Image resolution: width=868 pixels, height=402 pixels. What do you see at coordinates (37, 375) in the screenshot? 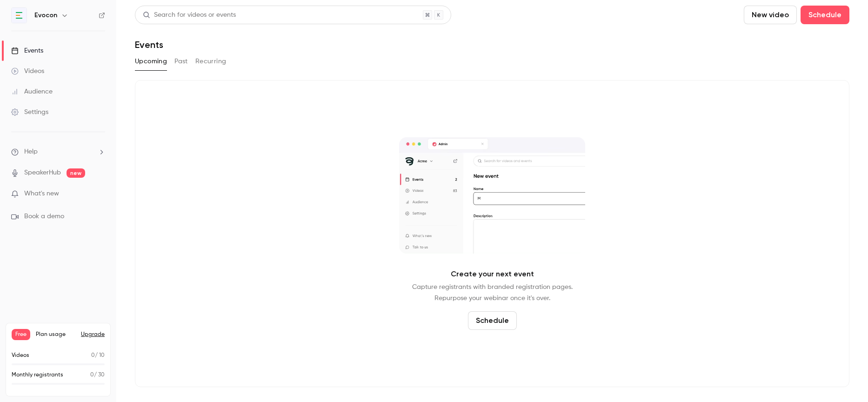
I see `p: Monthly registrants` at bounding box center [37, 375].